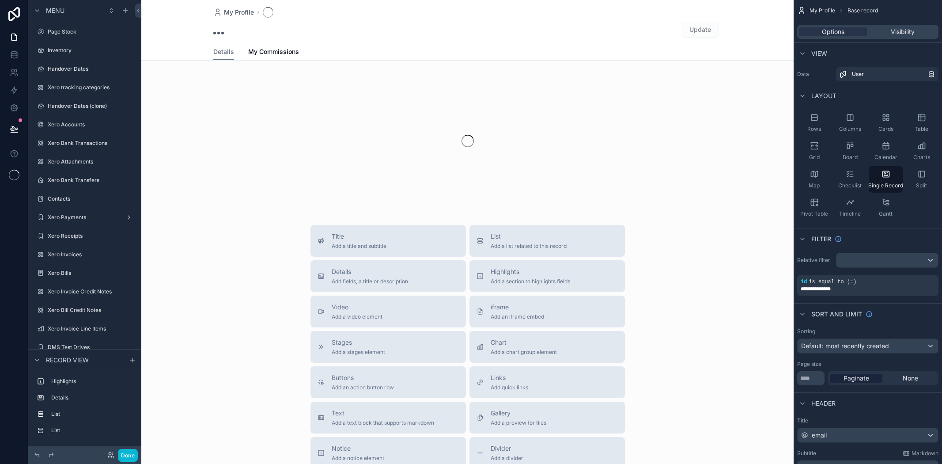 This screenshot has width=942, height=464. I want to click on button: Board, so click(850, 151).